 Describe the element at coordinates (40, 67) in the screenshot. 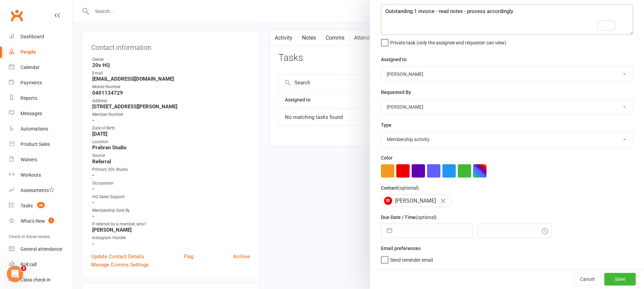

I see `a: Calendar` at that location.